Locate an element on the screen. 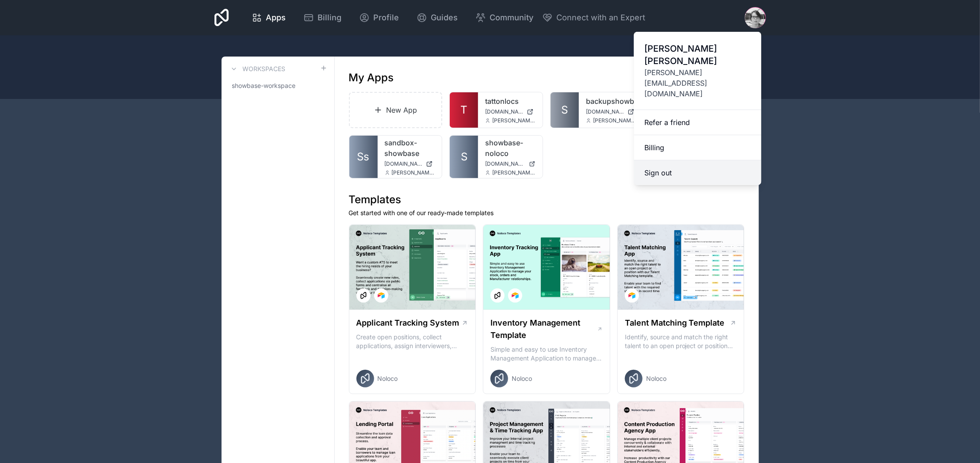  a: showbase-workspace is located at coordinates (278, 86).